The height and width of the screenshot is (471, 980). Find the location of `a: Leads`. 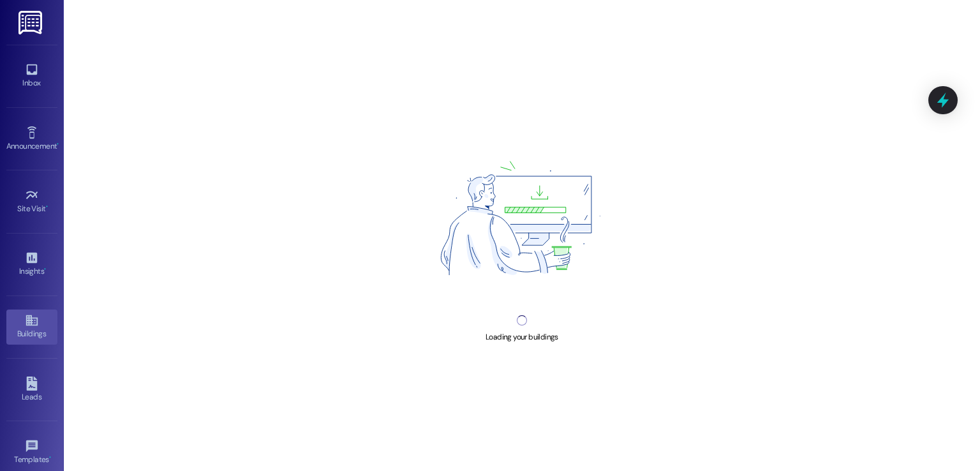

a: Leads is located at coordinates (31, 390).